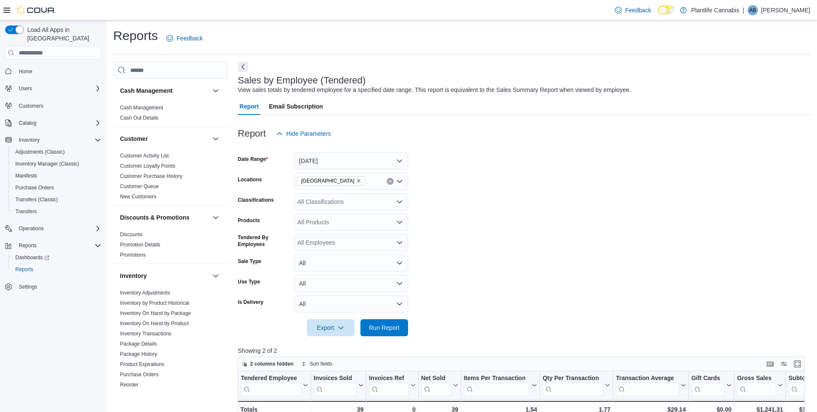 The width and height of the screenshot is (817, 412). I want to click on span: Inventory Manager (Classic), so click(57, 164).